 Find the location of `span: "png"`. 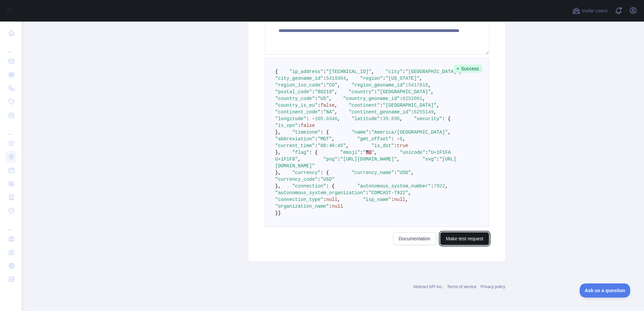

span: "png" is located at coordinates (331, 159).